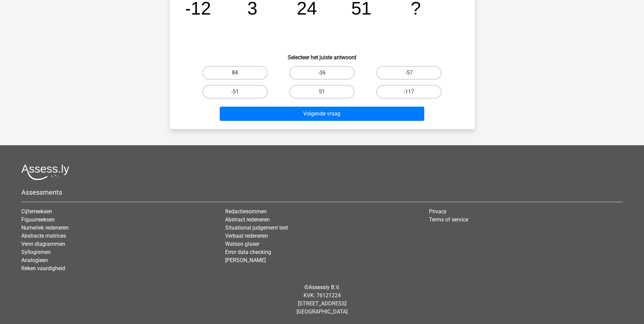 Image resolution: width=644 pixels, height=324 pixels. I want to click on a: Figuurreeksen, so click(38, 219).